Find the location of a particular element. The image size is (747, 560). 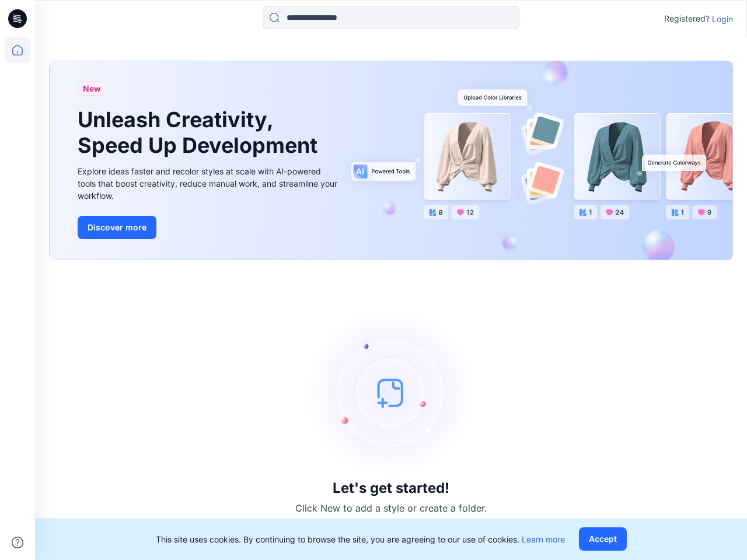

a: Discover more is located at coordinates (209, 228).